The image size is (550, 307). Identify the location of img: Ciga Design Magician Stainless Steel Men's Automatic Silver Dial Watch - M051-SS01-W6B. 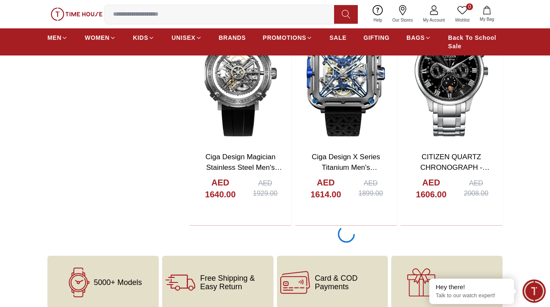
(240, 77).